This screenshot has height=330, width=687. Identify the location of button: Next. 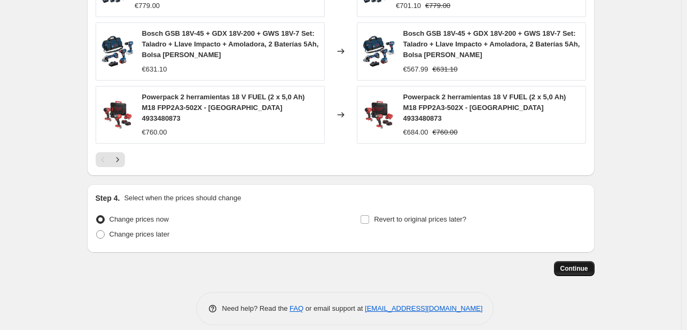
(117, 160).